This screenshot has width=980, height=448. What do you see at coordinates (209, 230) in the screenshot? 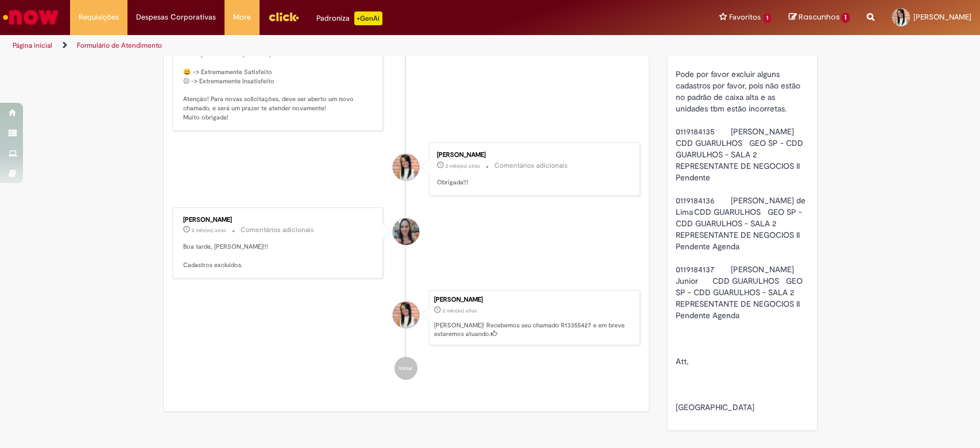
I see `time: 05/08/2025 14:06:28` at bounding box center [209, 230].